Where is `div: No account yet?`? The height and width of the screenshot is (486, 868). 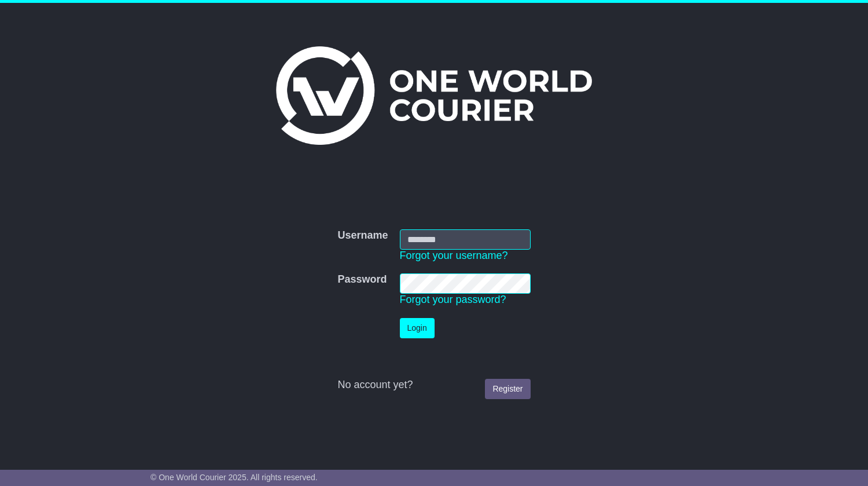
div: No account yet? is located at coordinates (433, 385).